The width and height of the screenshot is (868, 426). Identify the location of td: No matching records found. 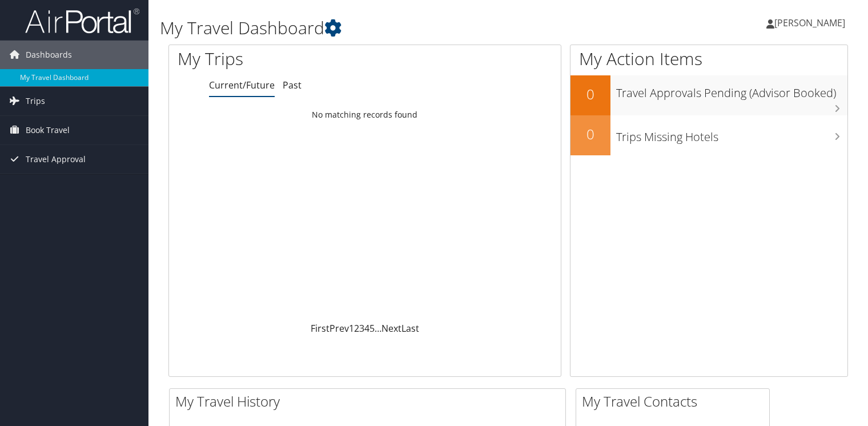
(365, 115).